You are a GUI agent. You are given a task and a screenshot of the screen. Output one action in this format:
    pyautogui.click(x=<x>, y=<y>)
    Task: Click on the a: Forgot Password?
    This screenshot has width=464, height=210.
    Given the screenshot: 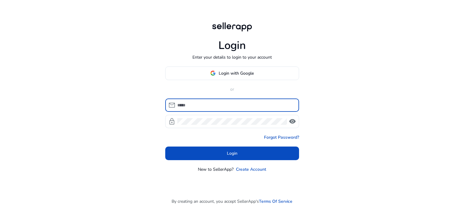 What is the action you would take?
    pyautogui.click(x=281, y=137)
    